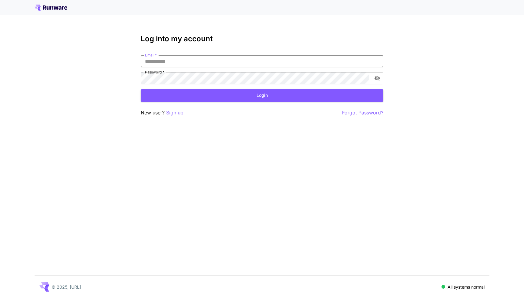 This screenshot has width=524, height=298. I want to click on button: Sign up, so click(175, 113).